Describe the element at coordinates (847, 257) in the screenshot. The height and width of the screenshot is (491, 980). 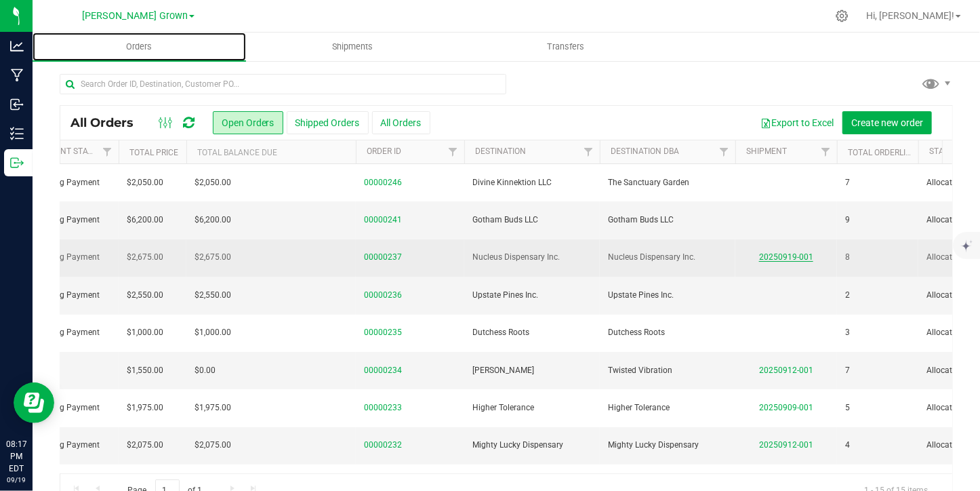
I see `span: 8` at that location.